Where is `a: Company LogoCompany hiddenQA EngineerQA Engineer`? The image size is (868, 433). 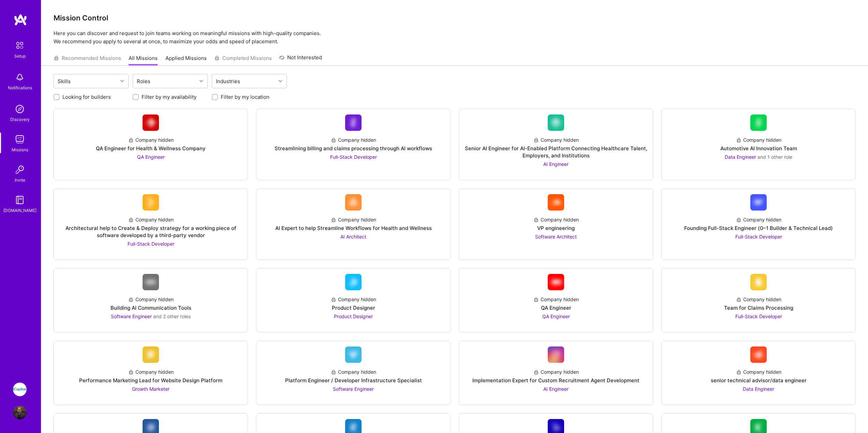 a: Company LogoCompany hiddenQA EngineerQA Engineer is located at coordinates (556, 300).